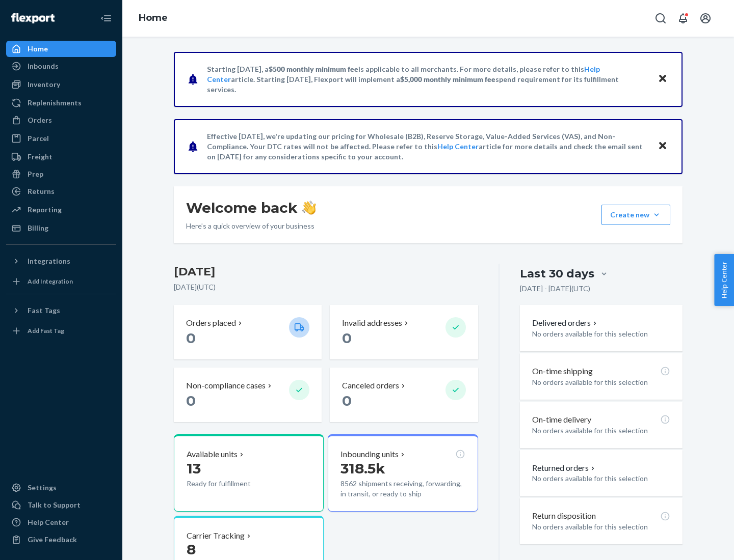 This screenshot has width=734, height=560. What do you see at coordinates (54, 505) in the screenshot?
I see `div: Talk to Support` at bounding box center [54, 505].